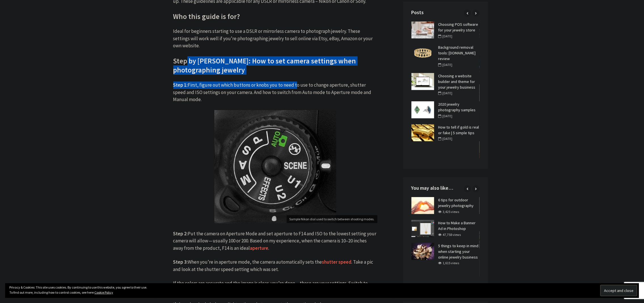 This screenshot has width=644, height=303. I want to click on p: First, figure out which buttons or knobs you to need to use to change aperture, shutter speed and..., so click(275, 92).